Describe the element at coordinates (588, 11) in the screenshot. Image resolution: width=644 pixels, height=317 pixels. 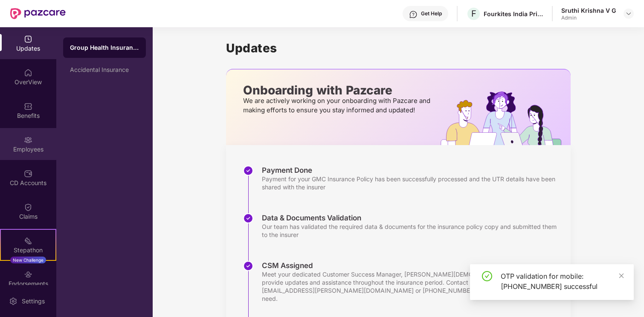
I see `div: Sruthi Krishna V G` at that location.